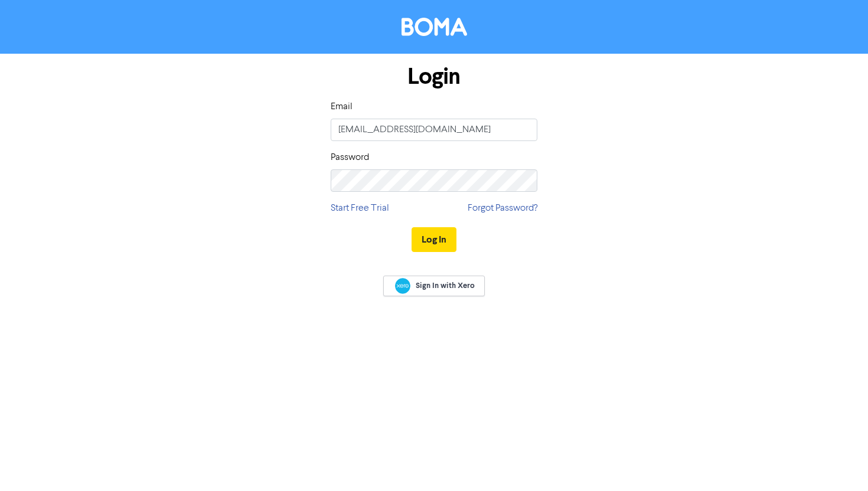  I want to click on span: Sign In with Xero, so click(445, 286).